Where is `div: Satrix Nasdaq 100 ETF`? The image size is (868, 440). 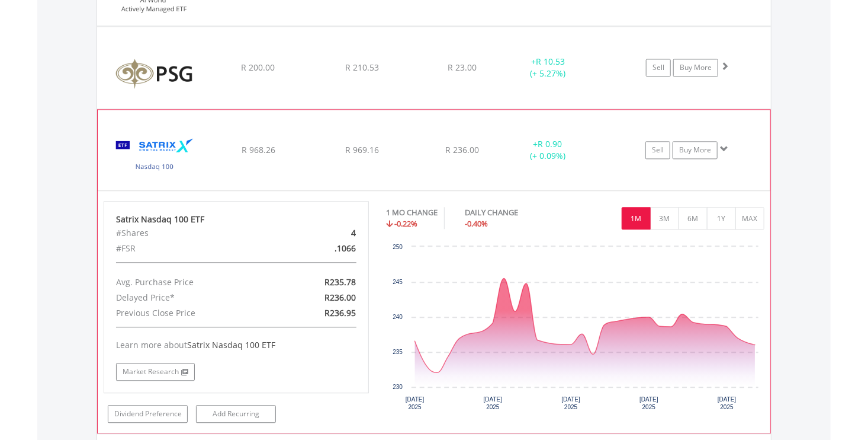
div: Satrix Nasdaq 100 ETF is located at coordinates (236, 220).